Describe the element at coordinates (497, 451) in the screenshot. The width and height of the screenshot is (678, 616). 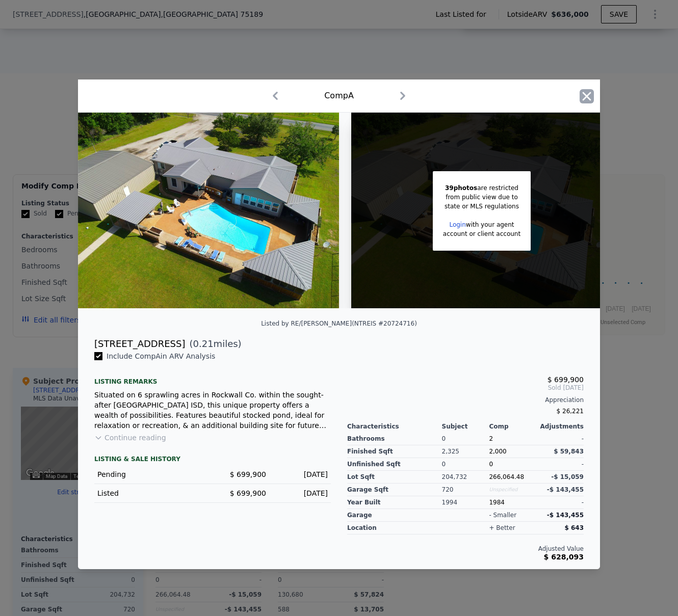
I see `span: 2,000` at that location.